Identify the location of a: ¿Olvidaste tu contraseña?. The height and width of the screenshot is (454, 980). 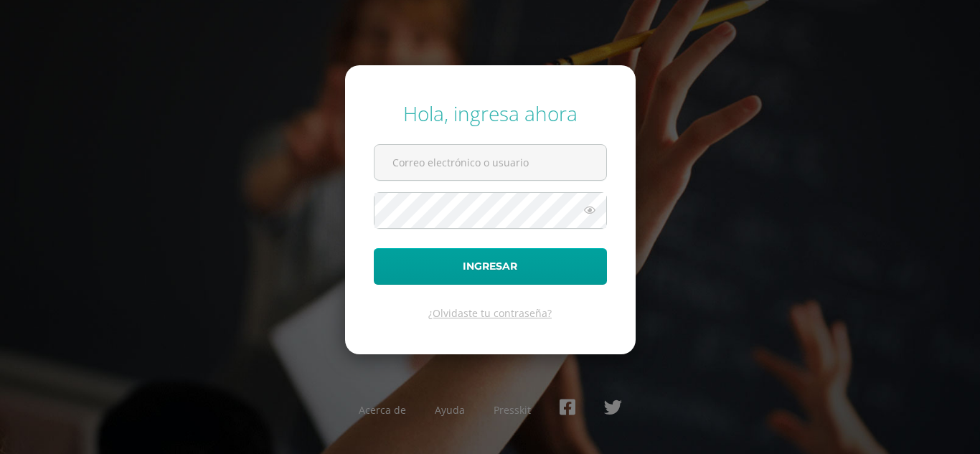
(490, 312).